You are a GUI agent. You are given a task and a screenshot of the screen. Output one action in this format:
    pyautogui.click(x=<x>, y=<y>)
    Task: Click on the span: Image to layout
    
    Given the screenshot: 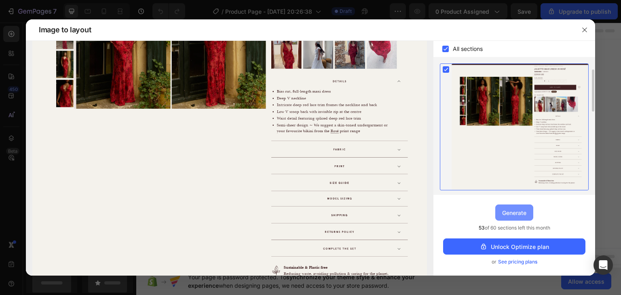 What is the action you would take?
    pyautogui.click(x=65, y=30)
    